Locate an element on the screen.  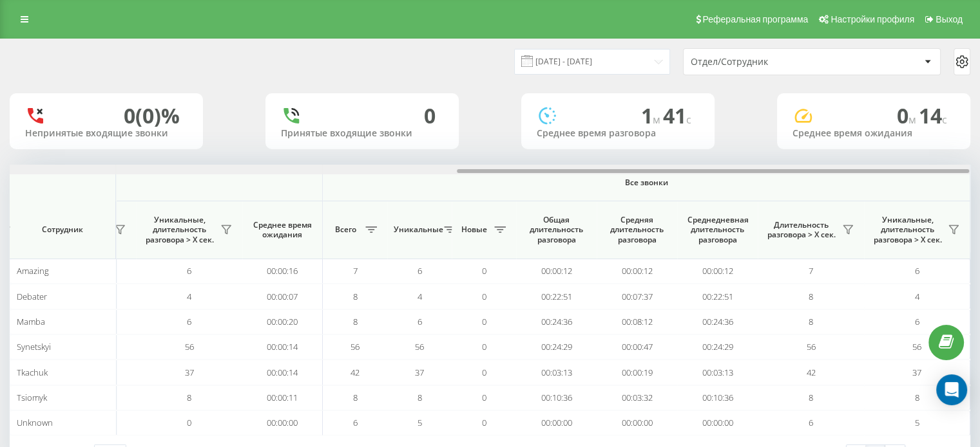
span: Реферальная программа is located at coordinates (755, 20).